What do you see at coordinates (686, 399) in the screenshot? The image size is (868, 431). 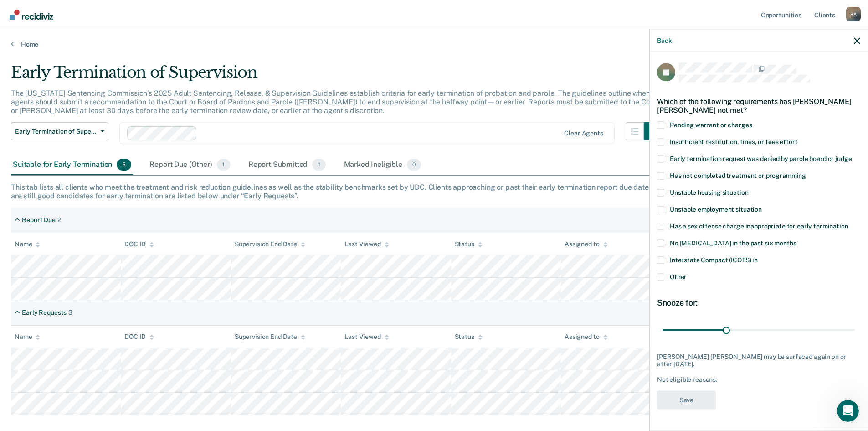 I see `button: Save` at bounding box center [686, 399].